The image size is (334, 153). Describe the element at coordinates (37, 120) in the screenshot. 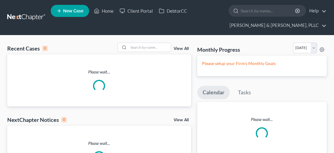

I see `div: NextChapter Notices` at that location.